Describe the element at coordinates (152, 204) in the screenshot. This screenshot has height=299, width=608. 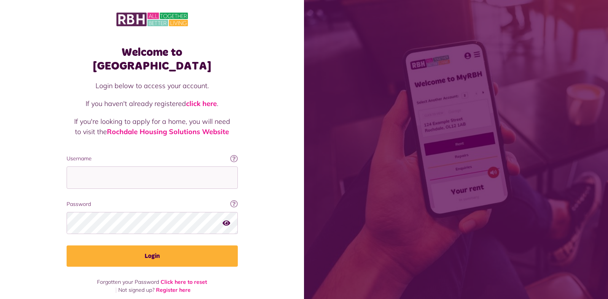
I see `label: Password` at that location.